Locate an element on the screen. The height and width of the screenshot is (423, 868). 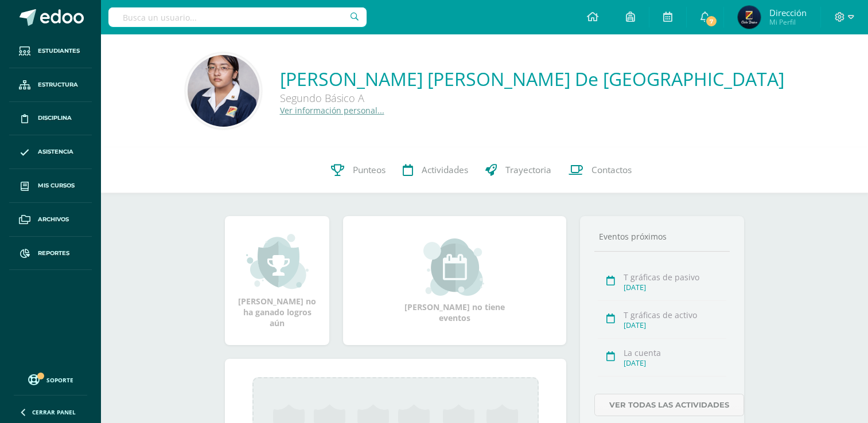
img: event_small.png is located at coordinates (455, 268).